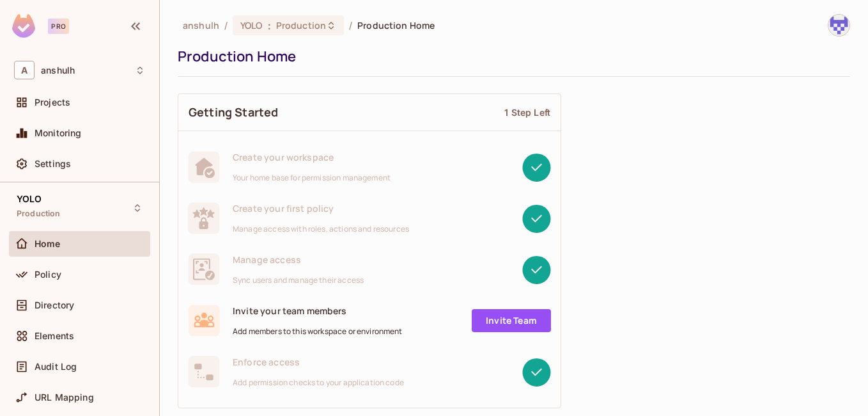 This screenshot has width=868, height=416. What do you see at coordinates (58, 133) in the screenshot?
I see `span: Monitoring` at bounding box center [58, 133].